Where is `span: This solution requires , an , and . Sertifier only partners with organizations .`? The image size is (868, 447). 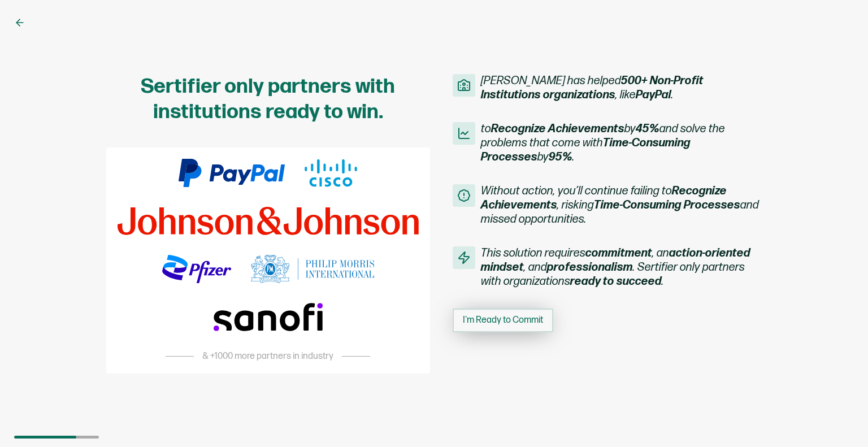
span: This solution requires , an , and . Sertifier only partners with organizations . is located at coordinates (621, 268).